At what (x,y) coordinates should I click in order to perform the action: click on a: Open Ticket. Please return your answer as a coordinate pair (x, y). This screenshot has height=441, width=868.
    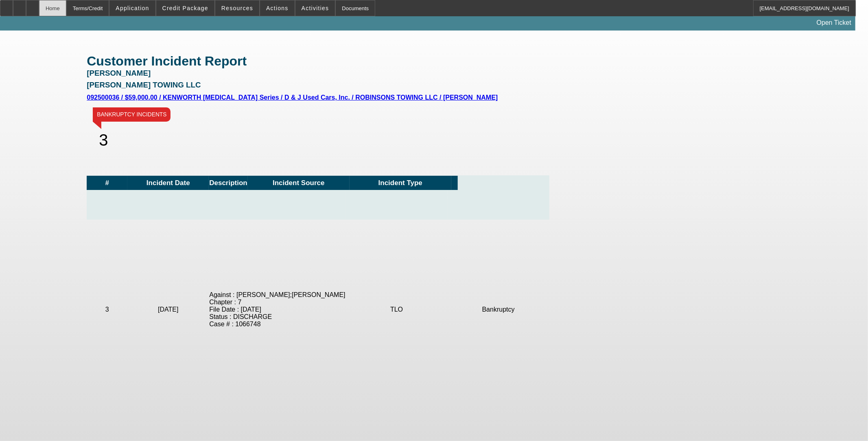
    Looking at the image, I should click on (834, 22).